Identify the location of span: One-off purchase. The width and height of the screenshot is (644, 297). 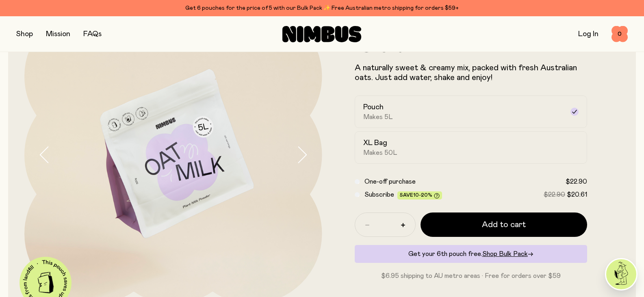
(390, 182).